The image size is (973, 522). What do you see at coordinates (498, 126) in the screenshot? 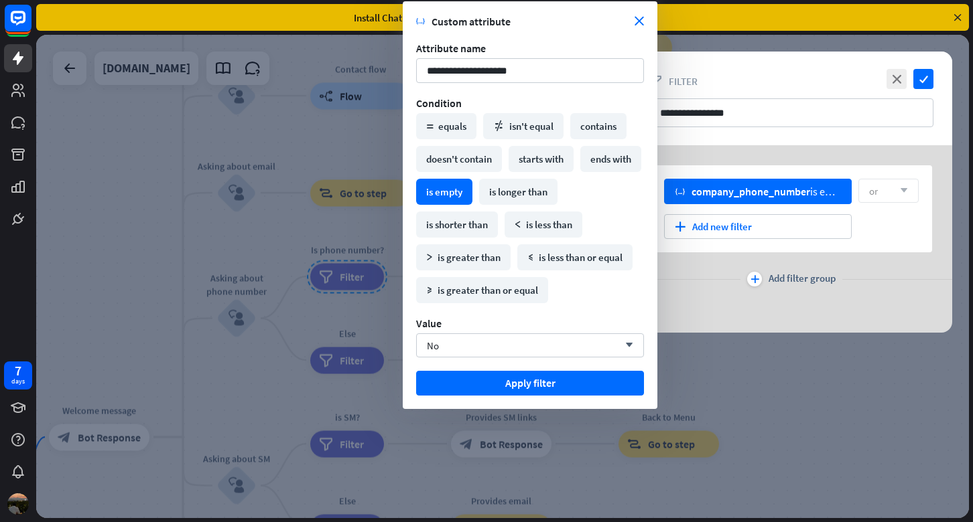
I see `i: math_not_equal` at bounding box center [498, 126].